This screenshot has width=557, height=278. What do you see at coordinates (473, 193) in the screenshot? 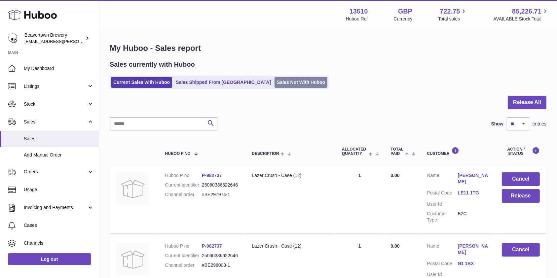
I see `a: LE11 1TG` at bounding box center [473, 193].